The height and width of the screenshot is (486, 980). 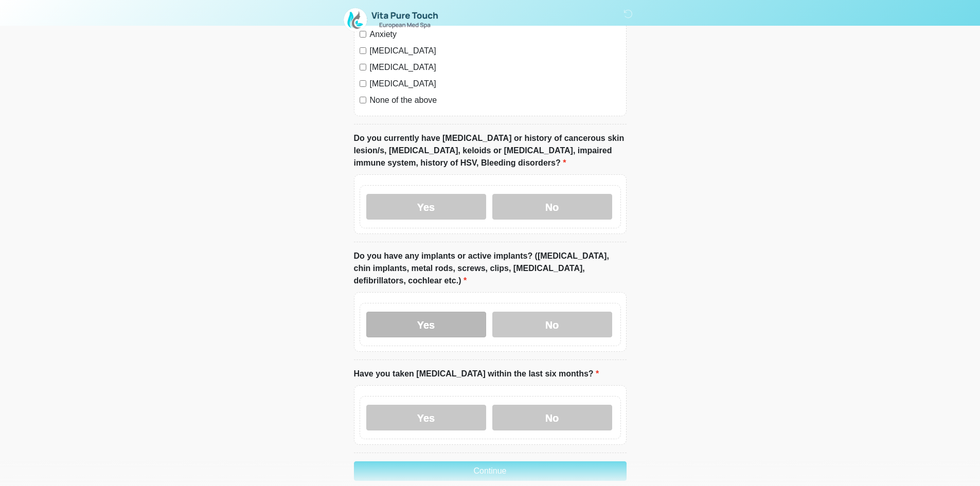 What do you see at coordinates (490, 471) in the screenshot?
I see `button: Continue` at bounding box center [490, 471].